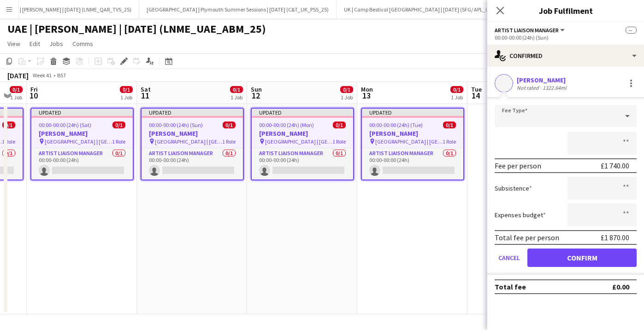 Image resolution: width=644 pixels, height=330 pixels. I want to click on span: Jobs, so click(56, 44).